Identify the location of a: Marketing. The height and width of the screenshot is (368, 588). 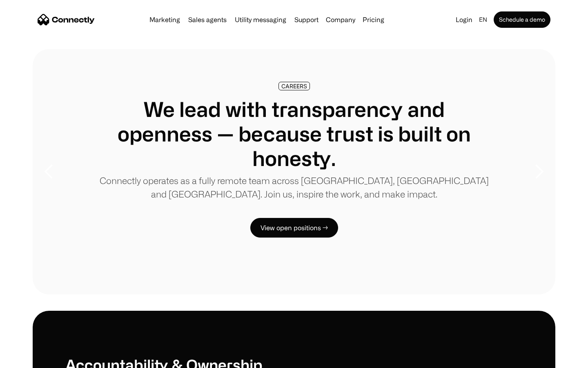
(165, 19).